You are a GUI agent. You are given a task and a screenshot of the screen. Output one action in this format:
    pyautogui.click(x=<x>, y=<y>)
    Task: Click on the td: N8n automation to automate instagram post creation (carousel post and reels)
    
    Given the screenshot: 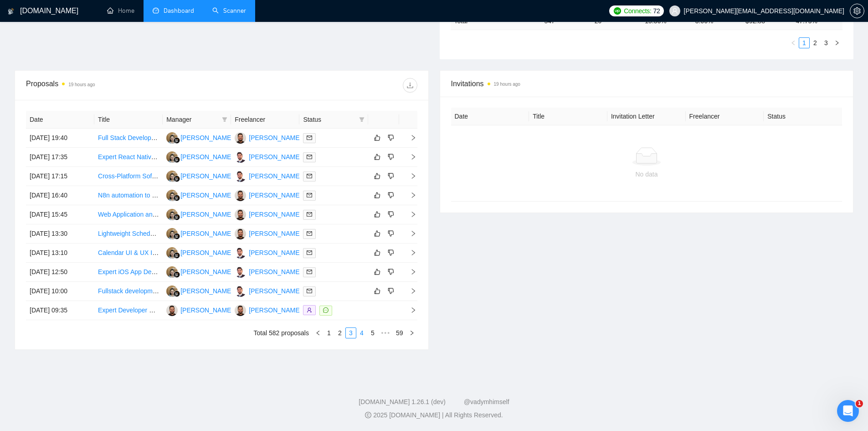 What is the action you would take?
    pyautogui.click(x=129, y=195)
    